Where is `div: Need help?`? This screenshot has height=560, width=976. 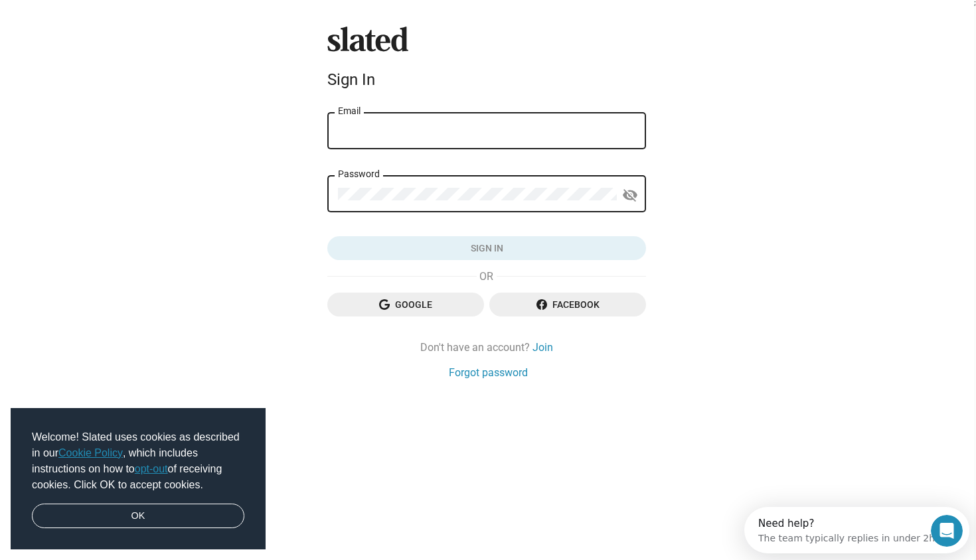
div: Need help? is located at coordinates (102, 16).